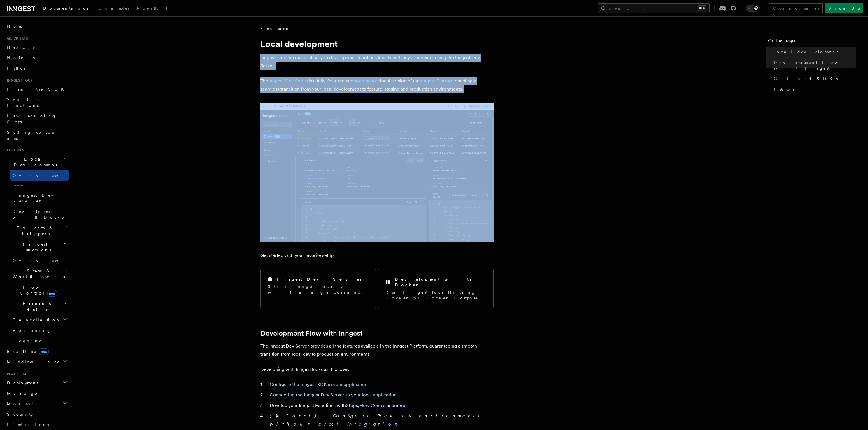  I want to click on kbd: ⌘K, so click(702, 8).